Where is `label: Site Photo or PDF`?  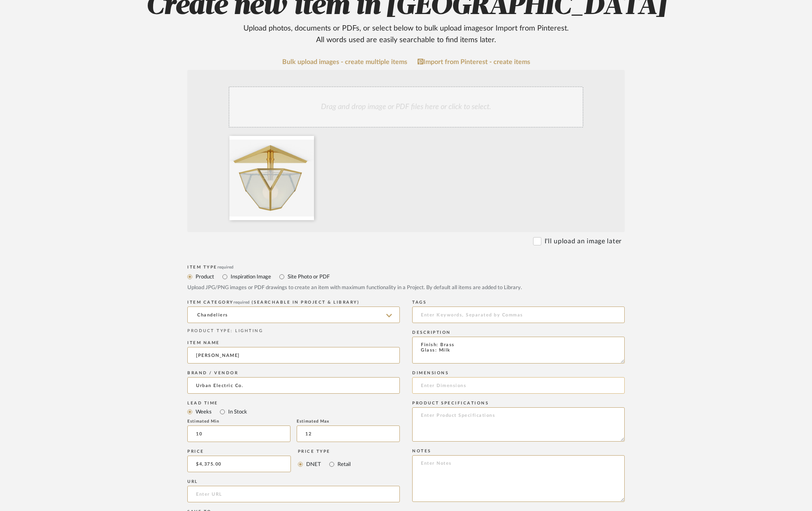 label: Site Photo or PDF is located at coordinates (308, 277).